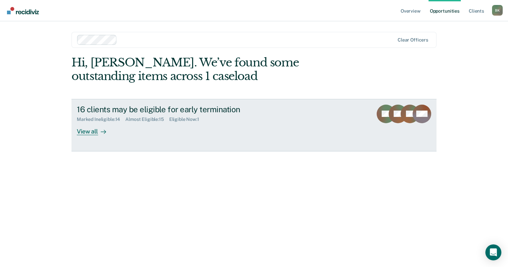 This screenshot has width=508, height=267. I want to click on div: Clear officers, so click(413, 40).